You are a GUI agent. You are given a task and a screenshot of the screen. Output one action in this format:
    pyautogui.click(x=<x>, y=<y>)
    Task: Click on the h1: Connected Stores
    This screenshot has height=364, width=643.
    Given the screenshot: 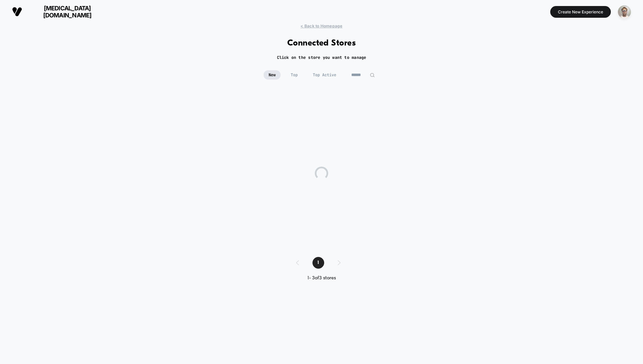 What is the action you would take?
    pyautogui.click(x=322, y=43)
    